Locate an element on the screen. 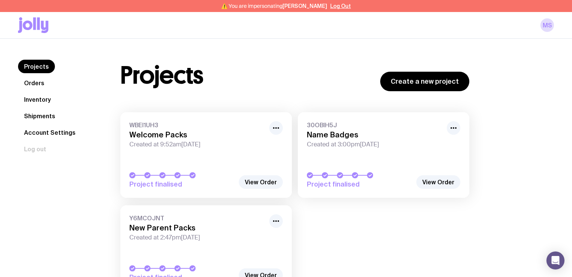 The width and height of the screenshot is (572, 277). span: 30OBIH5J is located at coordinates (374, 125).